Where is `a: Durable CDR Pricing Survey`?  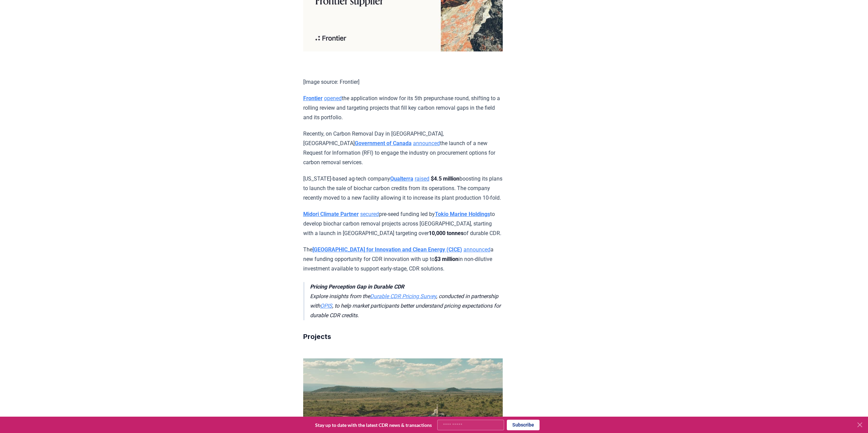
a: Durable CDR Pricing Survey is located at coordinates (403, 296).